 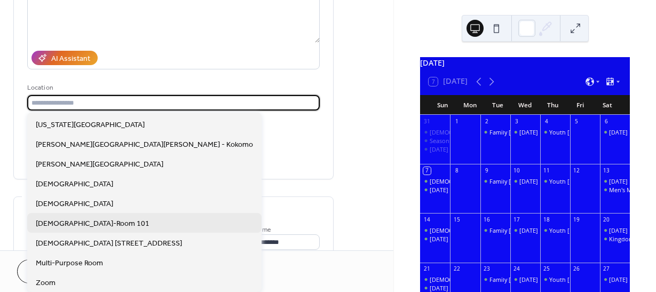 I want to click on div: 6, so click(x=606, y=122).